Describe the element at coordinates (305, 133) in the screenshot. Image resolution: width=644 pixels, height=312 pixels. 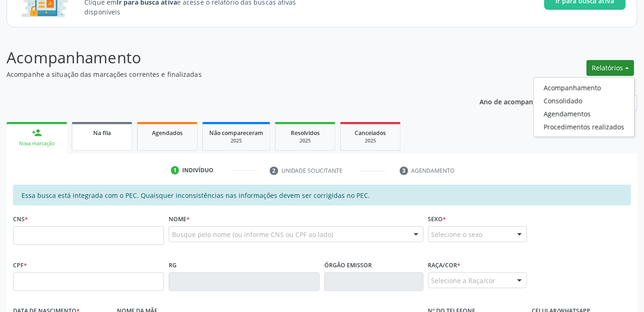
I see `span: Resolvidos` at that location.